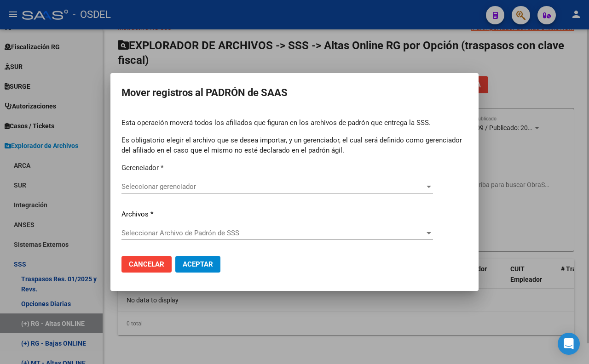 The width and height of the screenshot is (589, 364). I want to click on h2: Mover registros al PADRÓN de SAAS, so click(294, 93).